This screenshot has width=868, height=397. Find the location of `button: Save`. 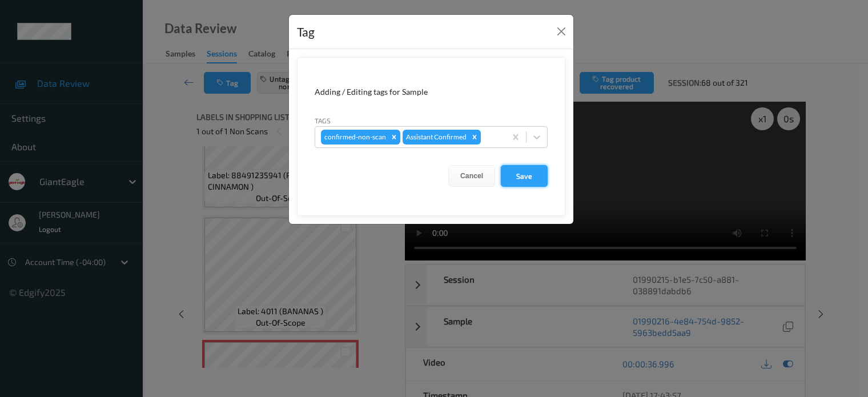

button: Save is located at coordinates (525, 176).